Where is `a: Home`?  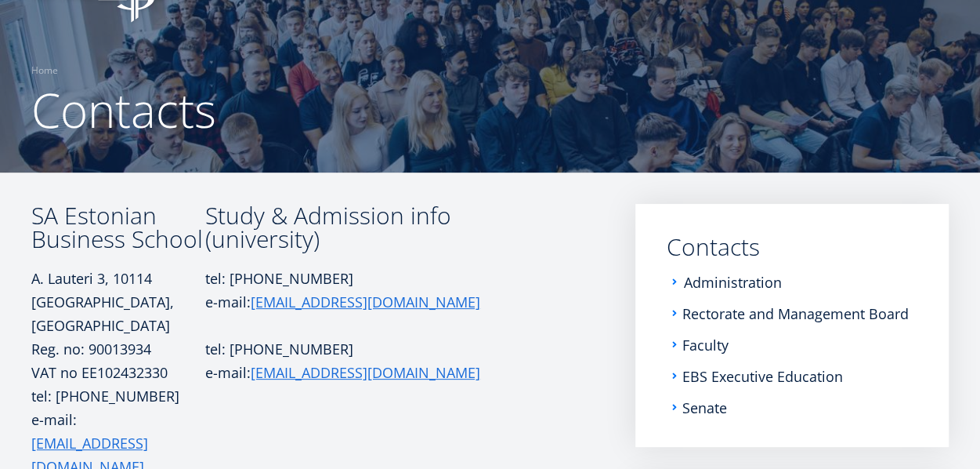 a: Home is located at coordinates (45, 71).